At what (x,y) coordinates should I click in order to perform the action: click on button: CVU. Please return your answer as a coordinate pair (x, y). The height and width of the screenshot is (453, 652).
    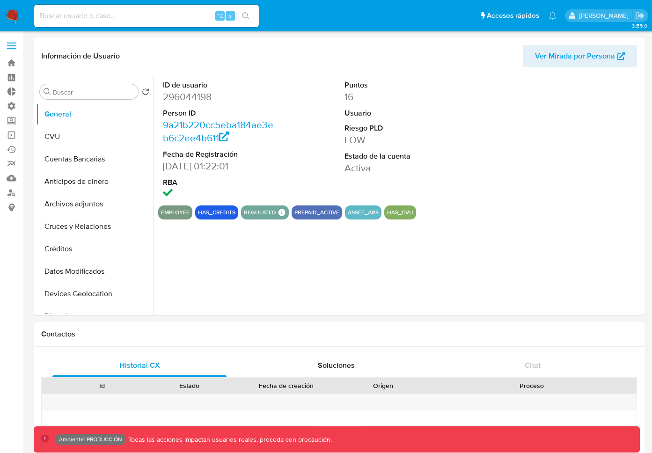
    Looking at the image, I should click on (95, 137).